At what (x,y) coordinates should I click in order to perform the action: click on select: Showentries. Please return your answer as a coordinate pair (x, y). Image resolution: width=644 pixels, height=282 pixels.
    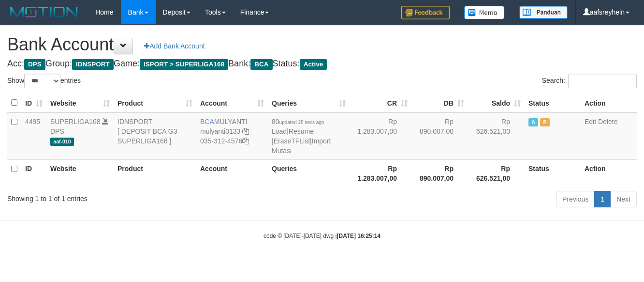
    Looking at the image, I should click on (42, 81).